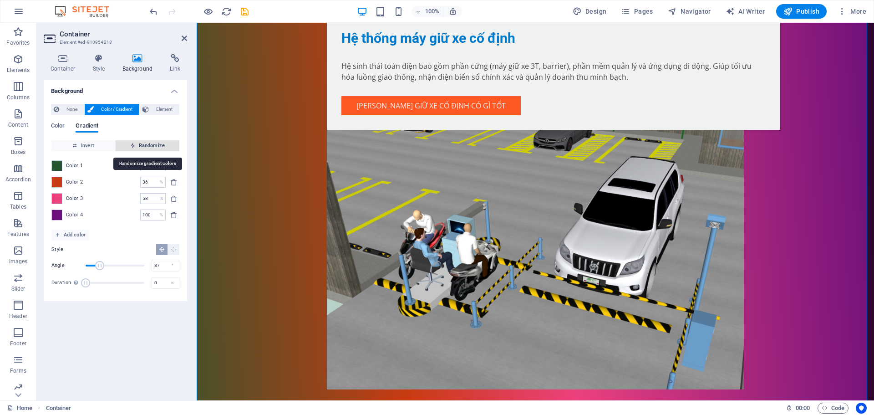 This screenshot has width=874, height=415. I want to click on button: Usercentrics, so click(861, 408).